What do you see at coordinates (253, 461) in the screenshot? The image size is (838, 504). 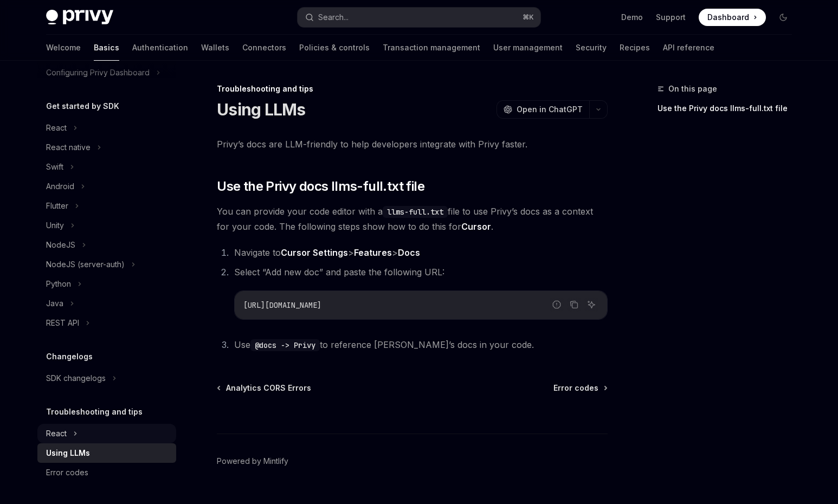 I see `a: Powered by Mintlify` at bounding box center [253, 461].